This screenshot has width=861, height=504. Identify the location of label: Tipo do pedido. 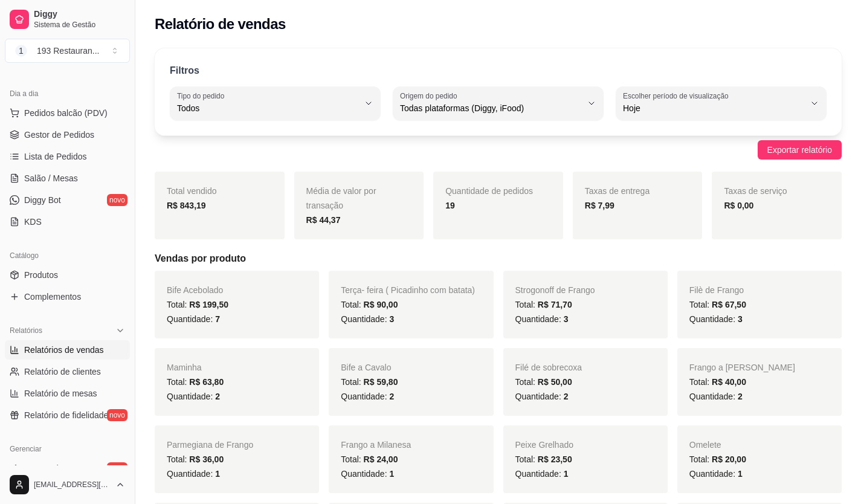
(202, 96).